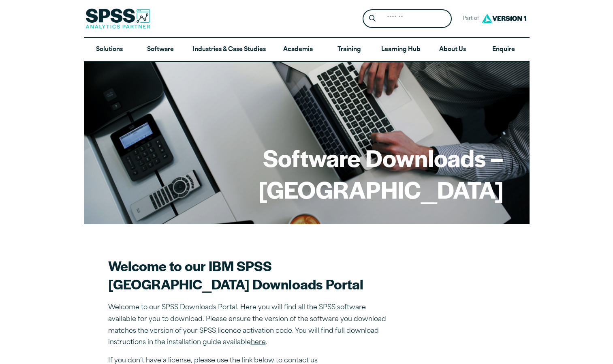  What do you see at coordinates (307, 50) in the screenshot?
I see `nav: Desktop version of site main menu` at bounding box center [307, 50].